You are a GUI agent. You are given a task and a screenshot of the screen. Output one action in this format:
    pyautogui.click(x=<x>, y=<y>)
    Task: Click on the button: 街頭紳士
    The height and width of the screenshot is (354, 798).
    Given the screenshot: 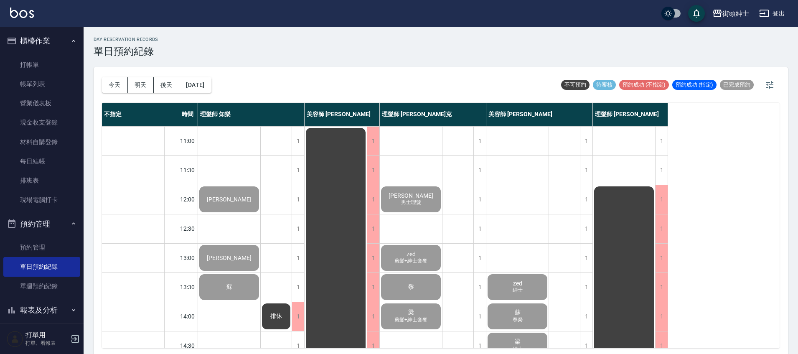 What is the action you would take?
    pyautogui.click(x=731, y=13)
    